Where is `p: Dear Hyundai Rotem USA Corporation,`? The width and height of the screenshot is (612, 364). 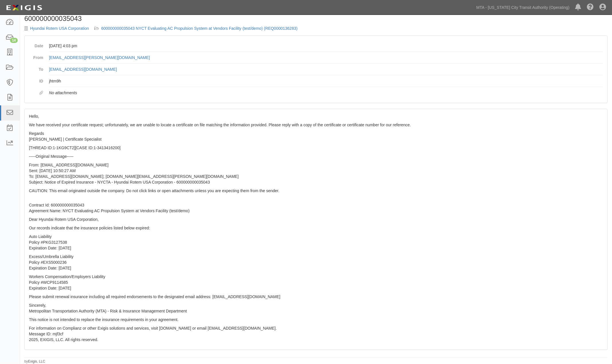
p: Dear Hyundai Rotem USA Corporation, is located at coordinates (316, 219).